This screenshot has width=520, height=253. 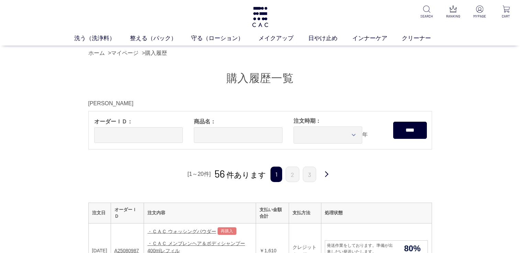 What do you see at coordinates (309, 174) in the screenshot?
I see `a: 3` at bounding box center [309, 174].